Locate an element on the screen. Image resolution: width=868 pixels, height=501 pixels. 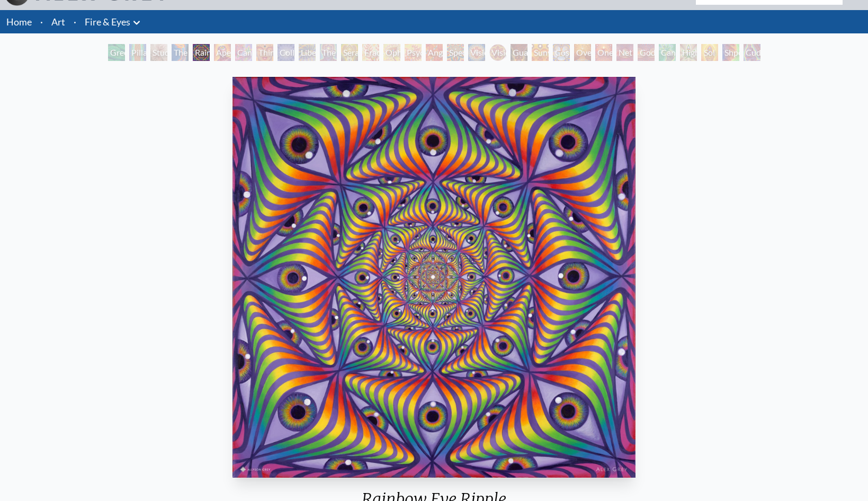
div: Cannafist is located at coordinates (667, 52).